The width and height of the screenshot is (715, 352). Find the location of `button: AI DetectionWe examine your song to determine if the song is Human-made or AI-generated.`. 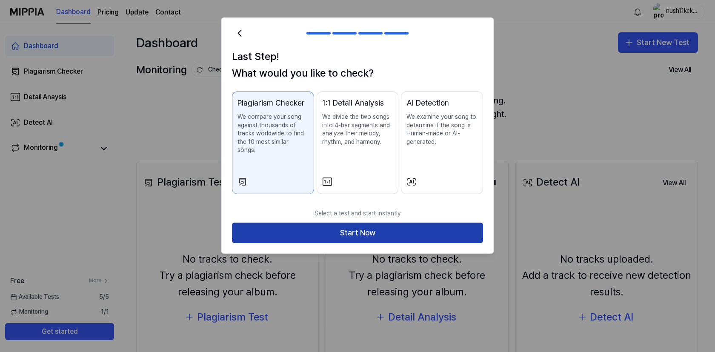

button: AI DetectionWe examine your song to determine if the song is Human-made or AI-generated. is located at coordinates (442, 143).